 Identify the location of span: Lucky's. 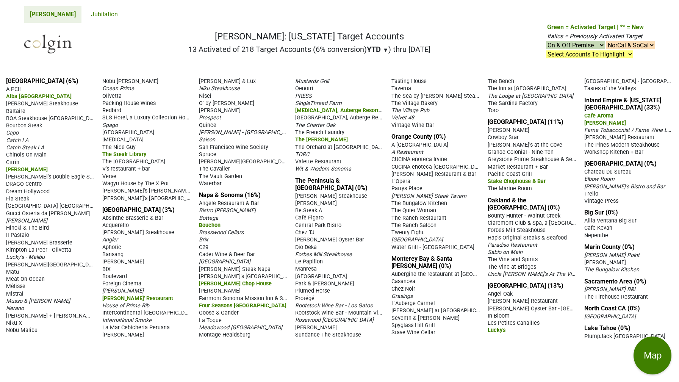
(497, 330).